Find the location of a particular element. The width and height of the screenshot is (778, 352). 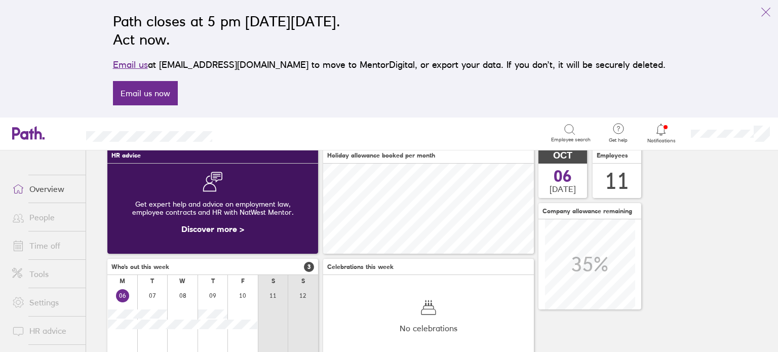

a: People is located at coordinates (45, 217).